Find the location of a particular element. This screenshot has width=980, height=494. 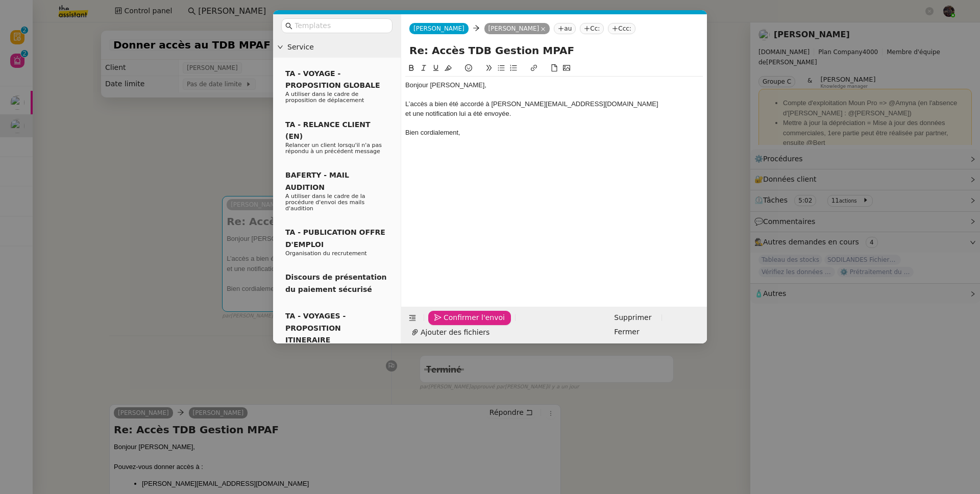

span: TA - VOYAGE - PROPOSITION GLOBALE is located at coordinates (332, 79).